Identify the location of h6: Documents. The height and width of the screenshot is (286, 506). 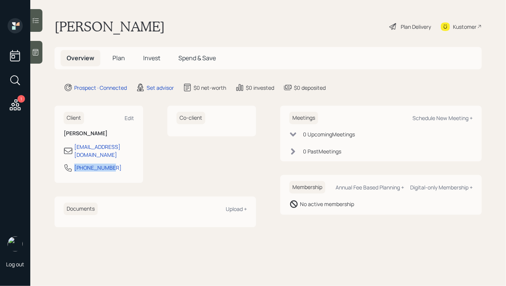
(81, 209).